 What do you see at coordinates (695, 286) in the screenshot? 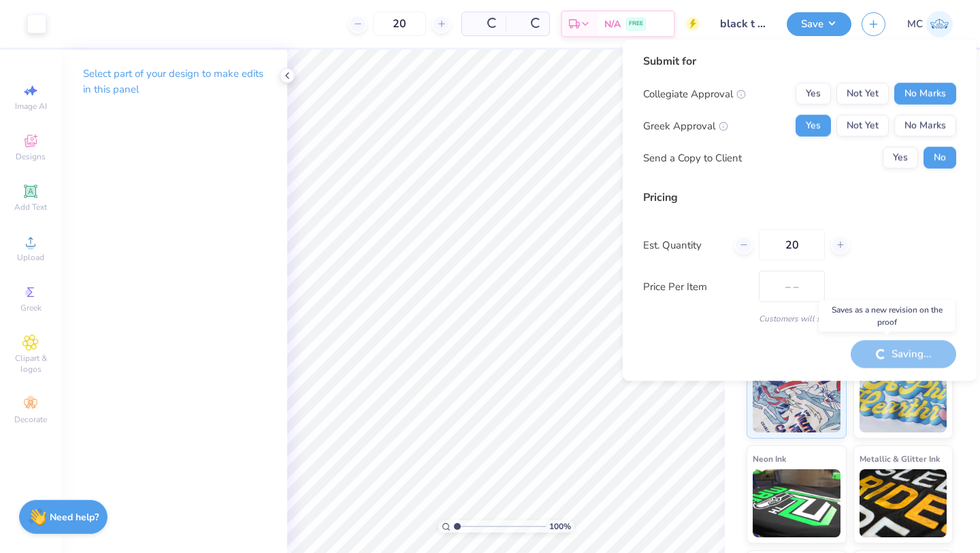
I see `label: Price Per Item` at bounding box center [695, 286].